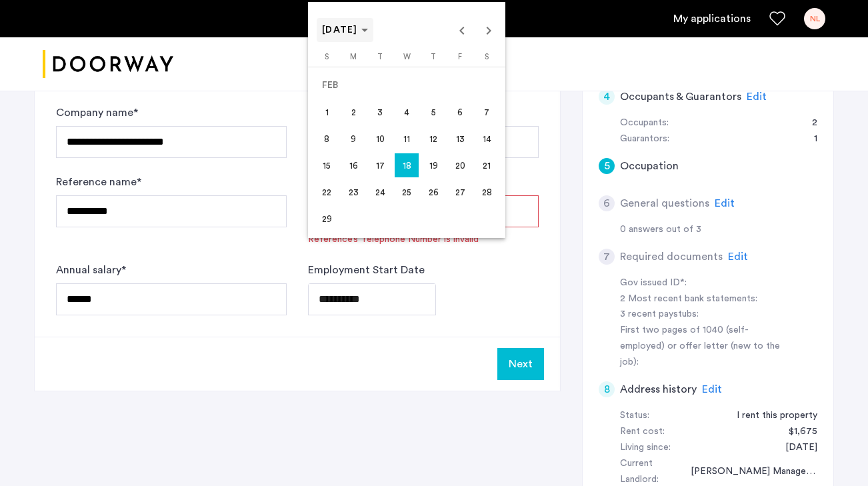  What do you see at coordinates (353, 192) in the screenshot?
I see `span: 23` at bounding box center [353, 192].